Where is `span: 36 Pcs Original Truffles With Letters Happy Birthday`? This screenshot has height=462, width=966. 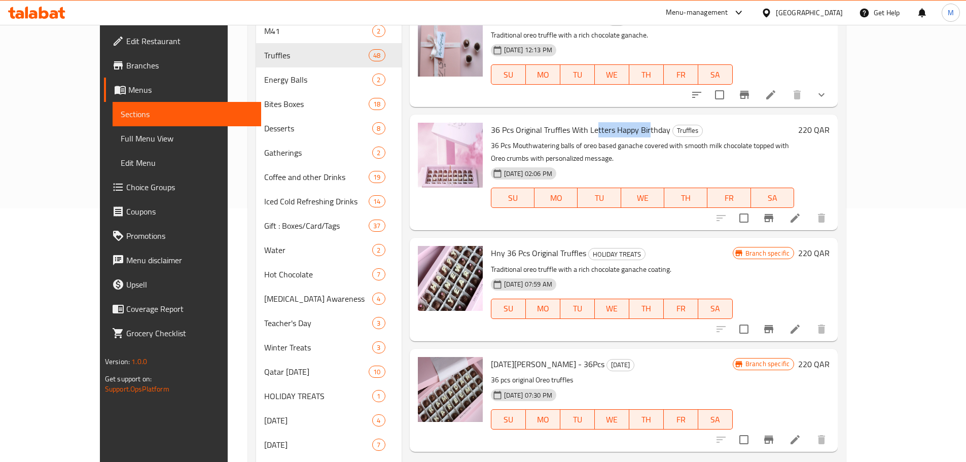 span: 36 Pcs Original Truffles With Letters Happy Birthday is located at coordinates (581, 130).